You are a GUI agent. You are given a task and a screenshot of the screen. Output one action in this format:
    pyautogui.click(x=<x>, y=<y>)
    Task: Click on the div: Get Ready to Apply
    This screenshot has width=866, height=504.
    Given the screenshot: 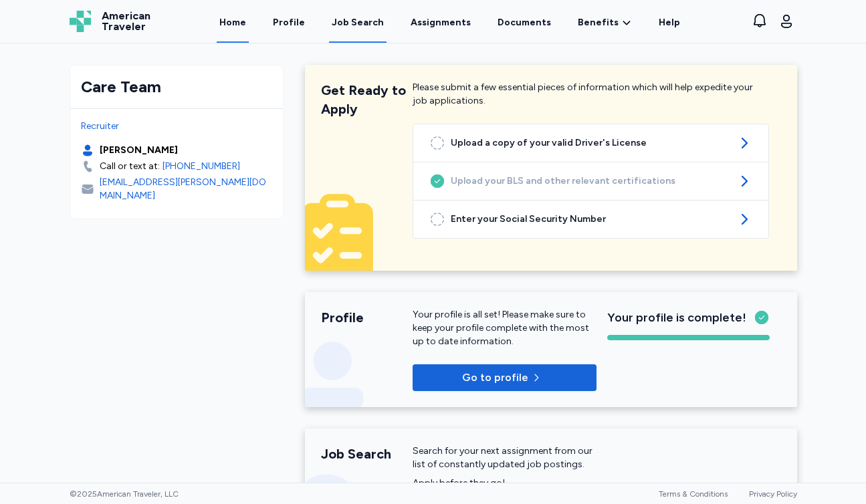 What is the action you would take?
    pyautogui.click(x=367, y=100)
    